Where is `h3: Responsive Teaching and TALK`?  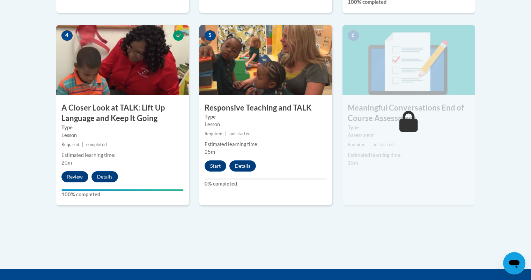 h3: Responsive Teaching and TALK is located at coordinates (266, 108).